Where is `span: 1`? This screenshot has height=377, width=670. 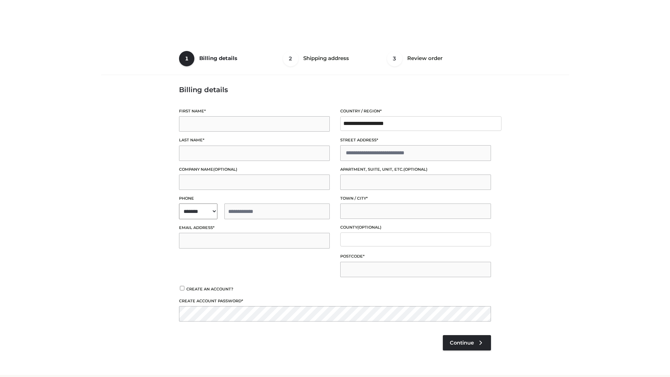
span: 1 is located at coordinates (187, 59).